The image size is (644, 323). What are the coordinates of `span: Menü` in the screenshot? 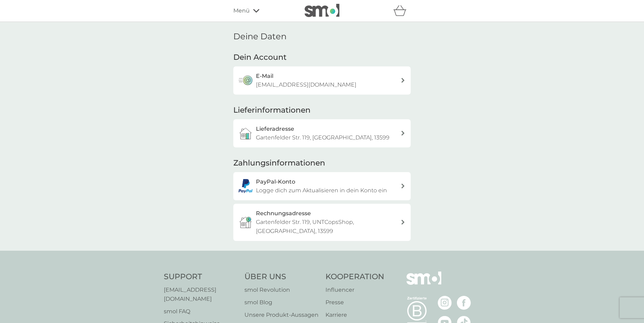 It's located at (241, 11).